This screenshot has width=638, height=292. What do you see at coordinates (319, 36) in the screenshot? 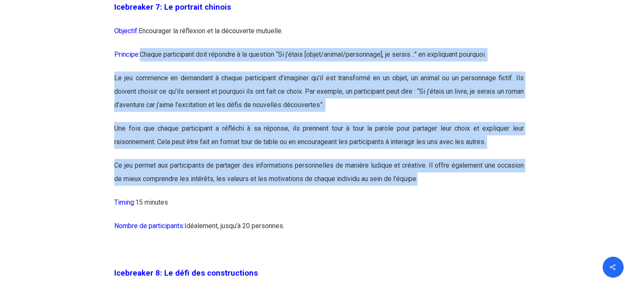
I see `p: Encourager la réflexion et la découverte mutuelle.` at bounding box center [319, 36].